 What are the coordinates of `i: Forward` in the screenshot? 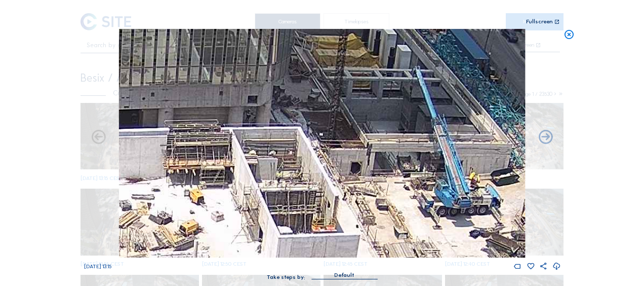 It's located at (98, 137).